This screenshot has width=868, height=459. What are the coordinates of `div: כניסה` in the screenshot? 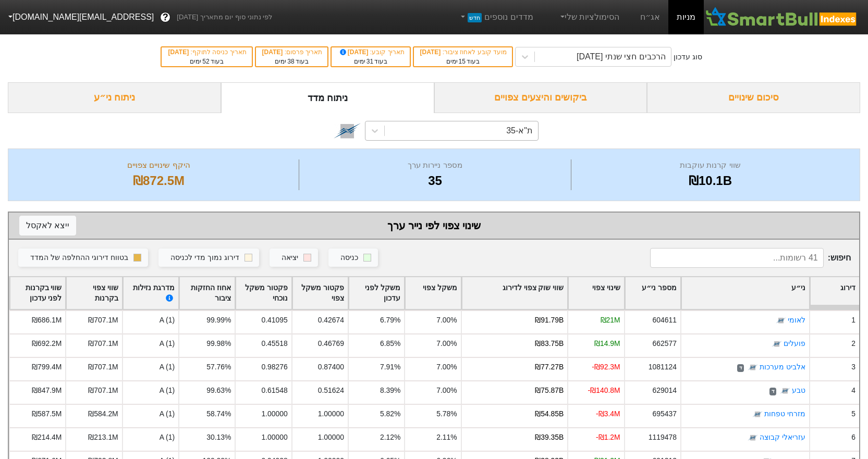 It's located at (349, 258).